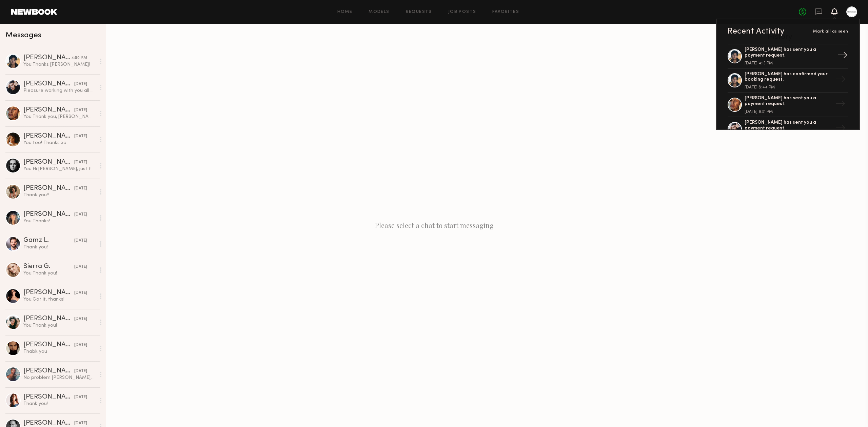  I want to click on div: Please select a chat to start messaging, so click(434, 225).